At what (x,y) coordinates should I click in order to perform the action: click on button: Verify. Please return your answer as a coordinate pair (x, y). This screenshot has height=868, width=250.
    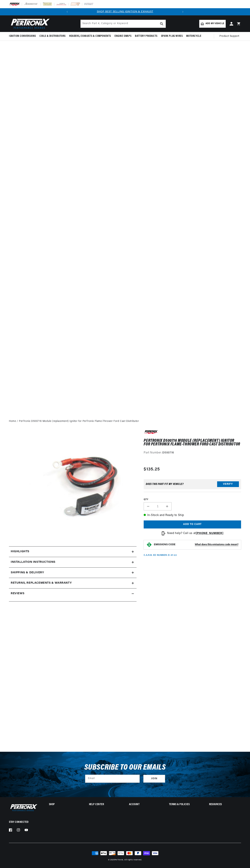
    Looking at the image, I should click on (228, 484).